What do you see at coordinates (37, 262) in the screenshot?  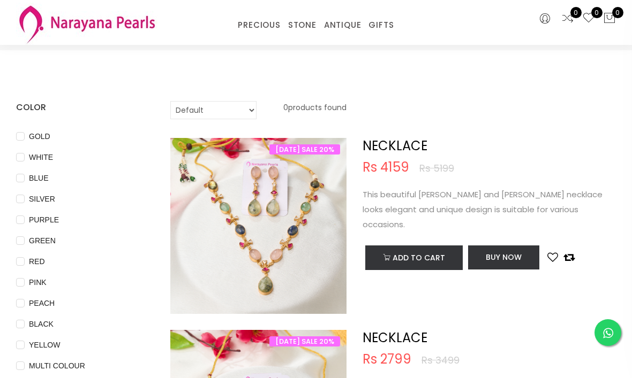 I see `span: RED` at bounding box center [37, 262].